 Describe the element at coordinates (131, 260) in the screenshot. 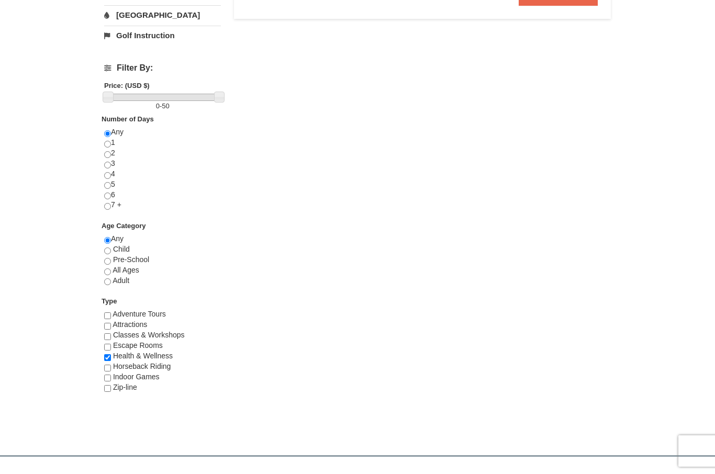

I see `span: Pre-School` at that location.